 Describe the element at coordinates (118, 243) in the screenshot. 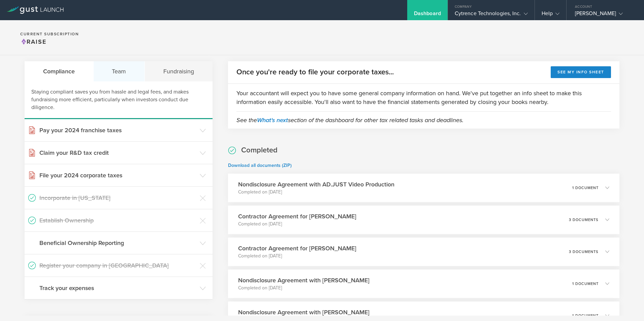

I see `h3: Beneficial Ownership Reporting` at that location.